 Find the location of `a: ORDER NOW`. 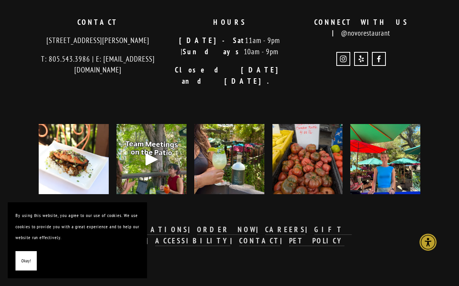

a: ORDER NOW is located at coordinates (227, 230).